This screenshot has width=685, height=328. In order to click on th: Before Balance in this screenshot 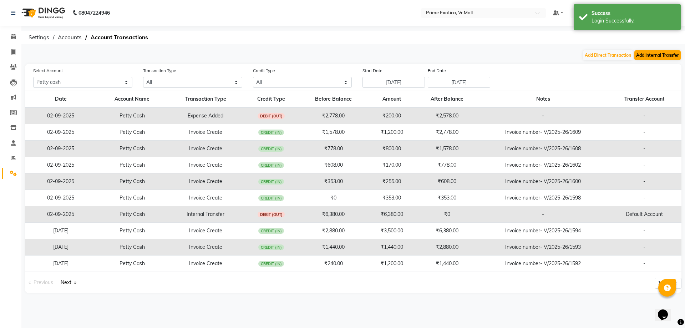, I will do `click(334, 99)`.